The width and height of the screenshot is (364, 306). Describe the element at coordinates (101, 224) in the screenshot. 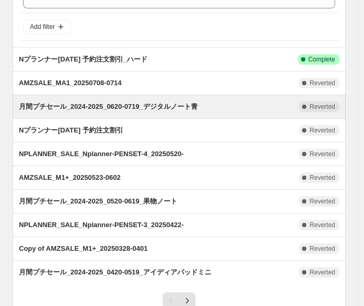

I see `span: NPLANNER_SALE_Nplanner-PENSET-3_20250422-` at that location.